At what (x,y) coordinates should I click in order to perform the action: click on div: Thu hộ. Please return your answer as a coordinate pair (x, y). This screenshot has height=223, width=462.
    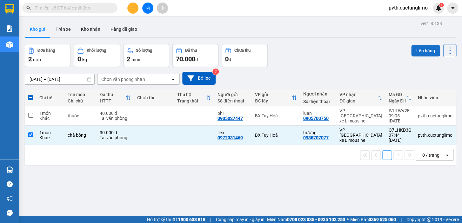
    Looking at the image, I should click on (191, 95).